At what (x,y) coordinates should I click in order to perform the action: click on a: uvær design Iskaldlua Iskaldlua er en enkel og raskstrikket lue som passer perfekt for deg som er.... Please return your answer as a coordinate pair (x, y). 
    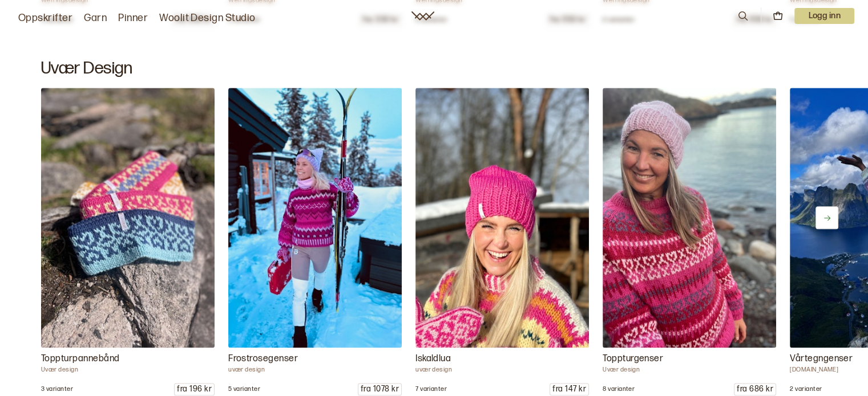
    Looking at the image, I should click on (503, 242).